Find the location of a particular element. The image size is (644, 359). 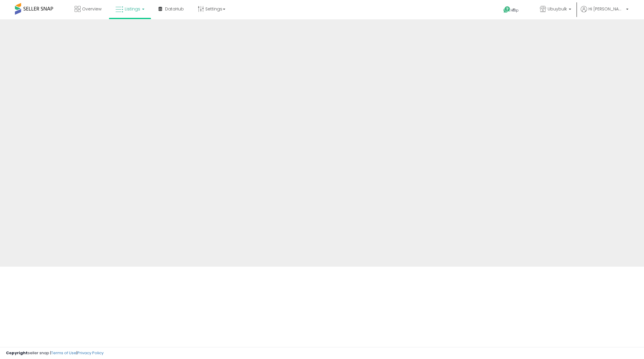

span: Help is located at coordinates (514, 10).